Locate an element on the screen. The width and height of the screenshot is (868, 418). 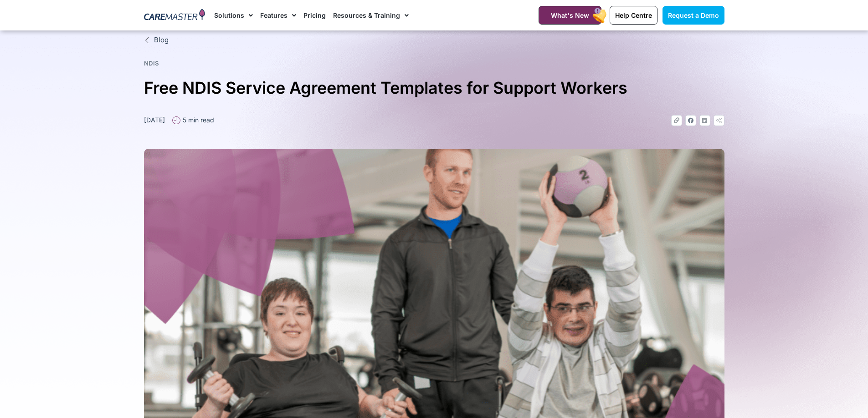
h1: Free NDIS Service Agreement Templates for Support Workers is located at coordinates (434, 88).